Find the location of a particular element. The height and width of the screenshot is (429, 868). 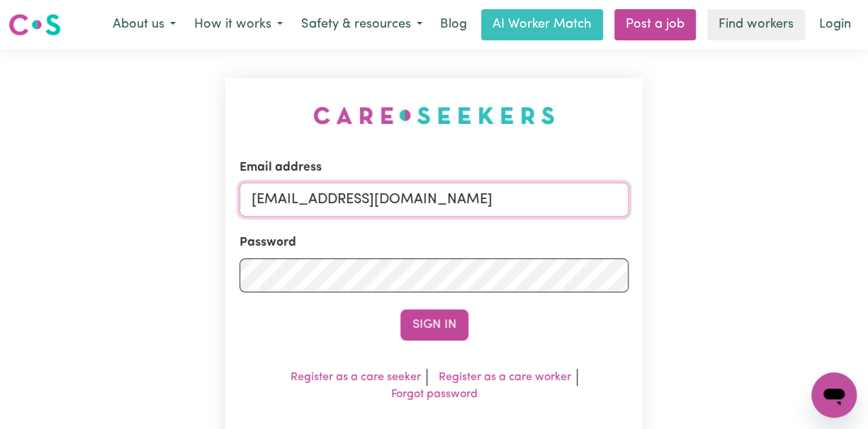

a: Register as a care worker is located at coordinates (504, 377).